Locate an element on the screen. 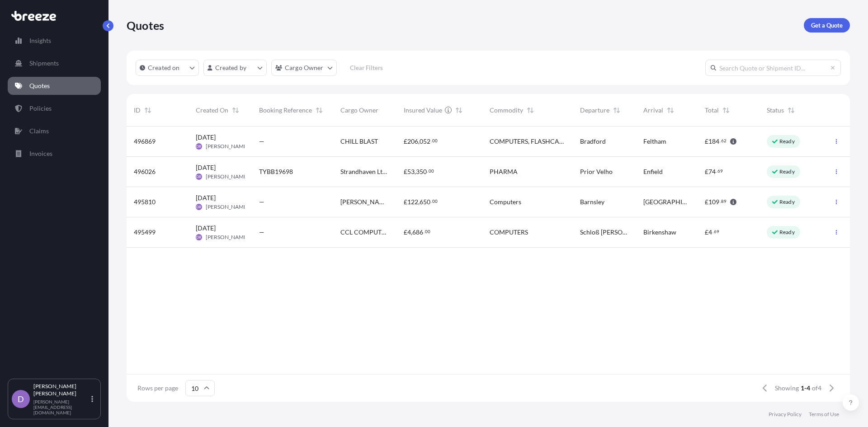  p: Clear Filters is located at coordinates (366, 68).